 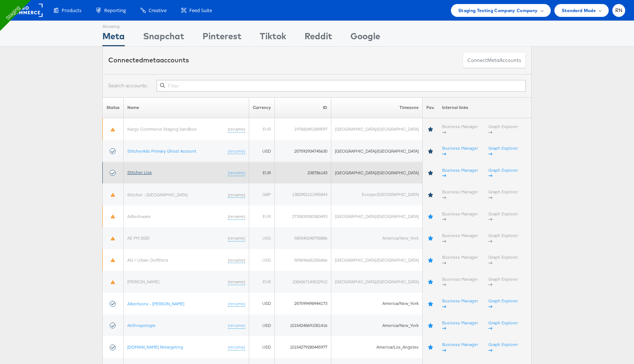 What do you see at coordinates (302, 107) in the screenshot?
I see `th: ID` at bounding box center [302, 107].